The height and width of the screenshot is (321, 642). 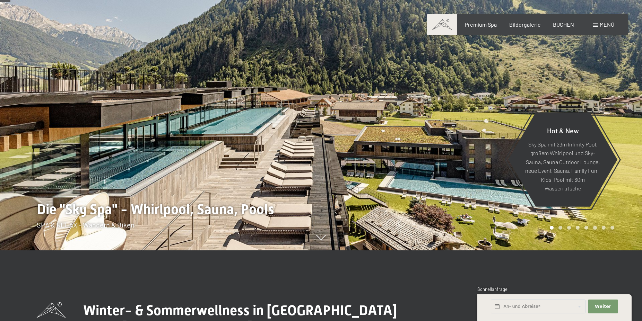 I want to click on div: Carousel Pagination, so click(x=581, y=228).